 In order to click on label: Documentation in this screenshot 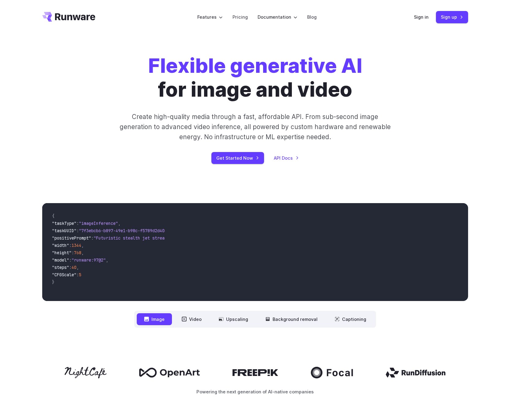, I will do `click(278, 17)`.